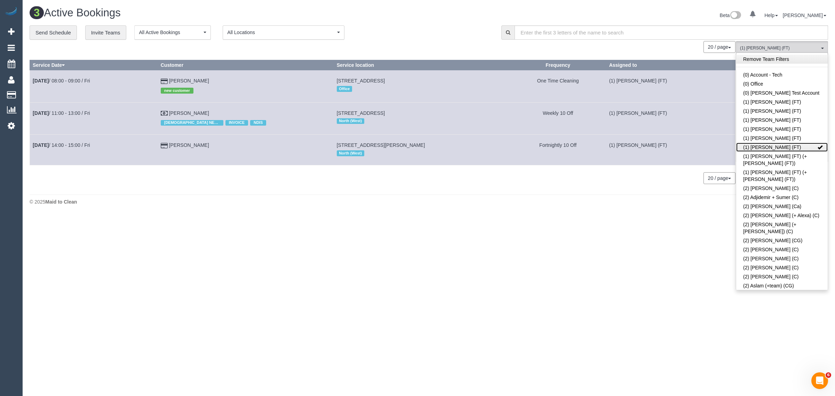 Image resolution: width=835 pixels, height=396 pixels. What do you see at coordinates (782, 84) in the screenshot?
I see `a: (0) Office` at bounding box center [782, 84].